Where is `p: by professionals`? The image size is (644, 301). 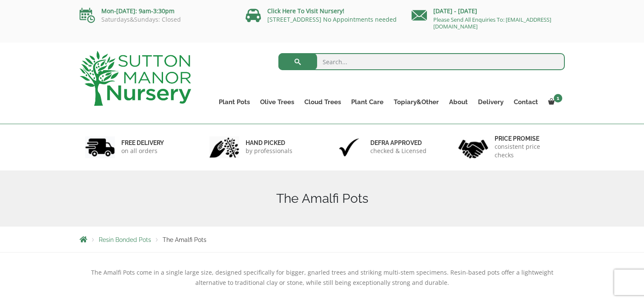
p: by professionals is located at coordinates (269, 150).